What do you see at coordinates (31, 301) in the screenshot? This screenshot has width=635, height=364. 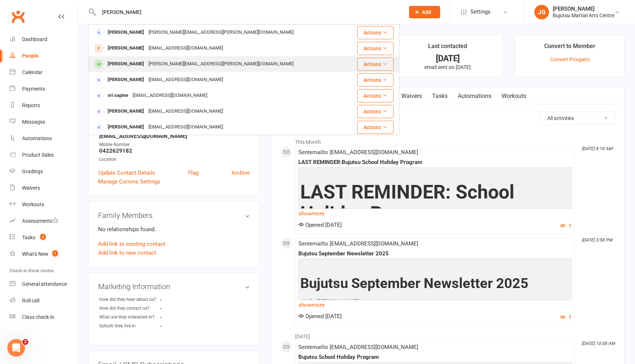 I see `div: Roll call` at bounding box center [31, 301].